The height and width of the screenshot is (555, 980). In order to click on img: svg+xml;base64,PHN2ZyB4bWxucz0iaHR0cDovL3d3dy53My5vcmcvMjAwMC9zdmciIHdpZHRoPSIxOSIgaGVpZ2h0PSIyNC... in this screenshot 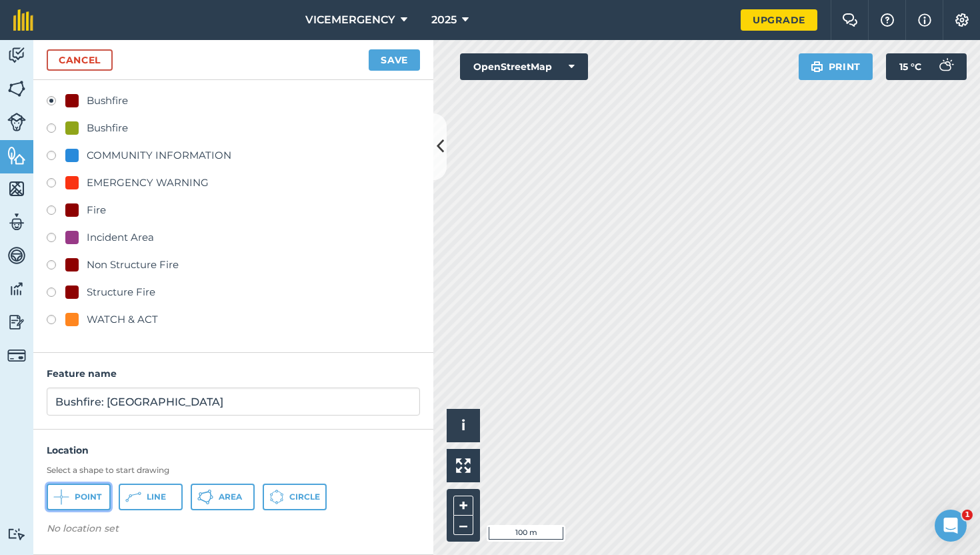, I will do `click(817, 67)`.